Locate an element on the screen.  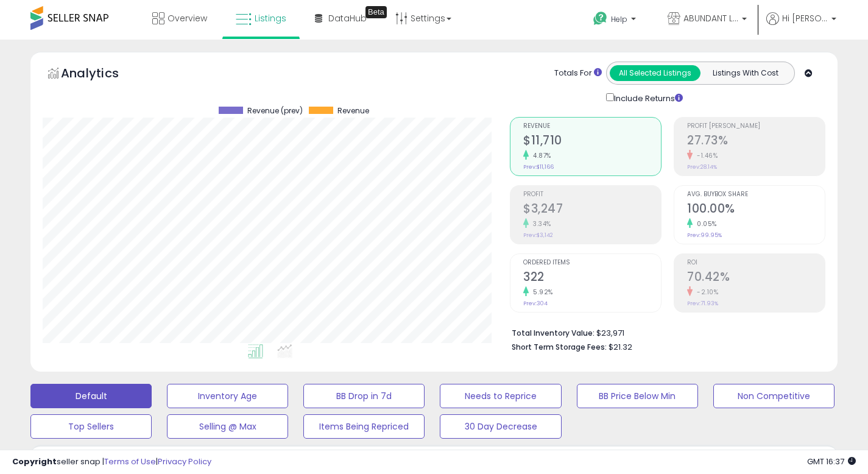
h2: 322 is located at coordinates (592, 278).